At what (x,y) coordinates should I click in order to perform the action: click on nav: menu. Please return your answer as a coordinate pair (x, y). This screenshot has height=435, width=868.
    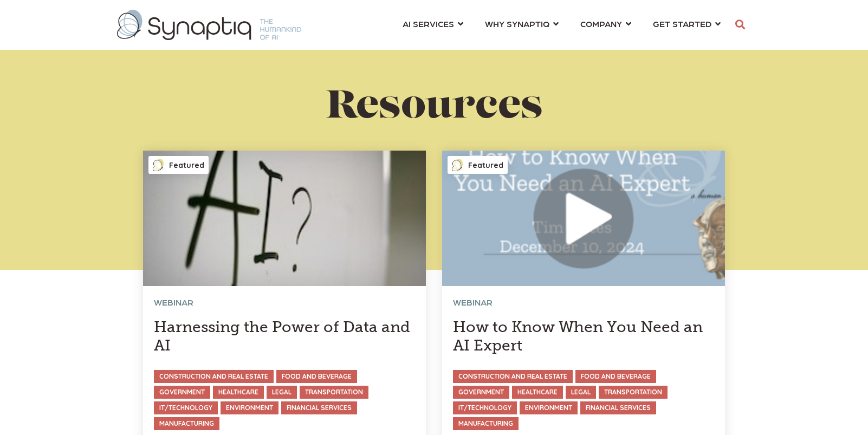
    Looking at the image, I should click on (561, 25).